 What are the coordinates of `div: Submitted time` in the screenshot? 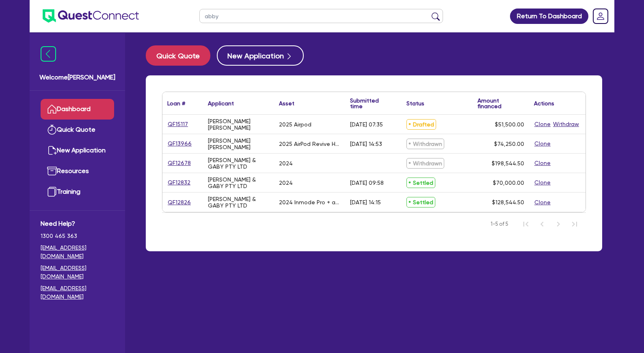 It's located at (369, 103).